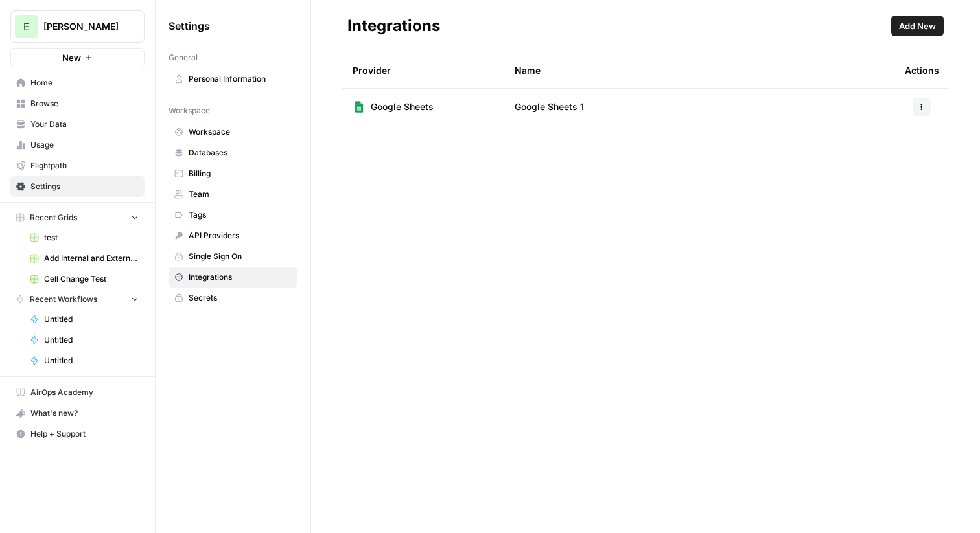 The image size is (980, 533). I want to click on span: Add Internal and External Links to Page, so click(91, 259).